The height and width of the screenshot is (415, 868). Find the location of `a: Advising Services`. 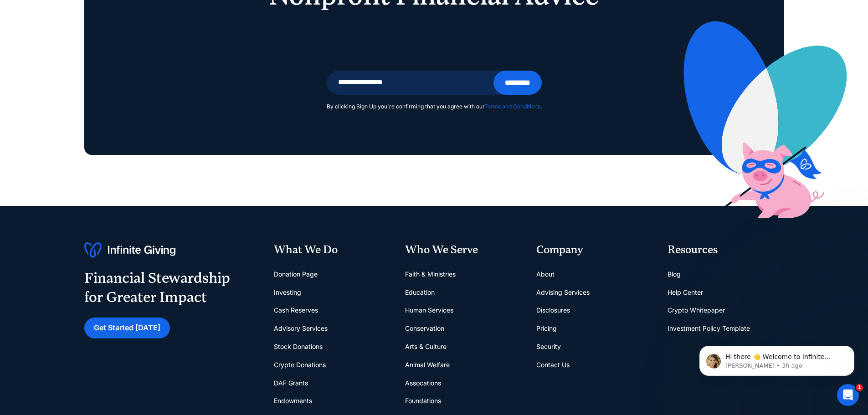

a: Advising Services is located at coordinates (563, 292).